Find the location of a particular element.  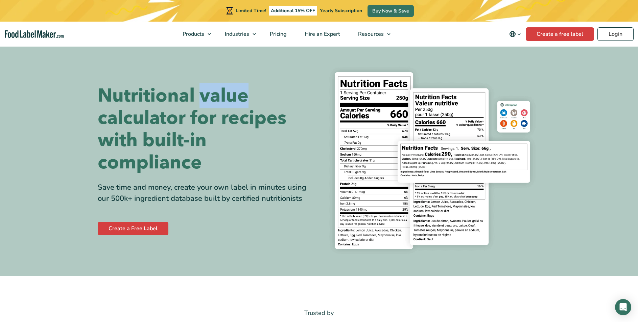

a: Hire an Expert is located at coordinates (321, 34).